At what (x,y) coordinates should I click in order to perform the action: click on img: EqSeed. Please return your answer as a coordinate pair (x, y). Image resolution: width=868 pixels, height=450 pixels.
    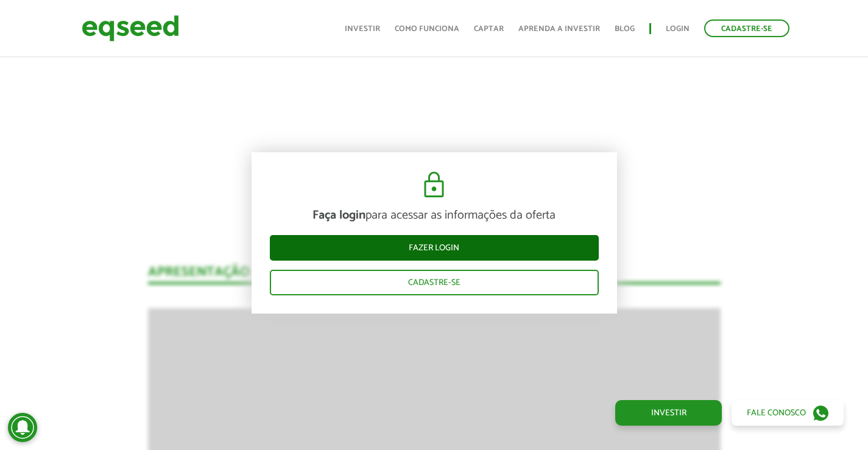
    Looking at the image, I should click on (130, 28).